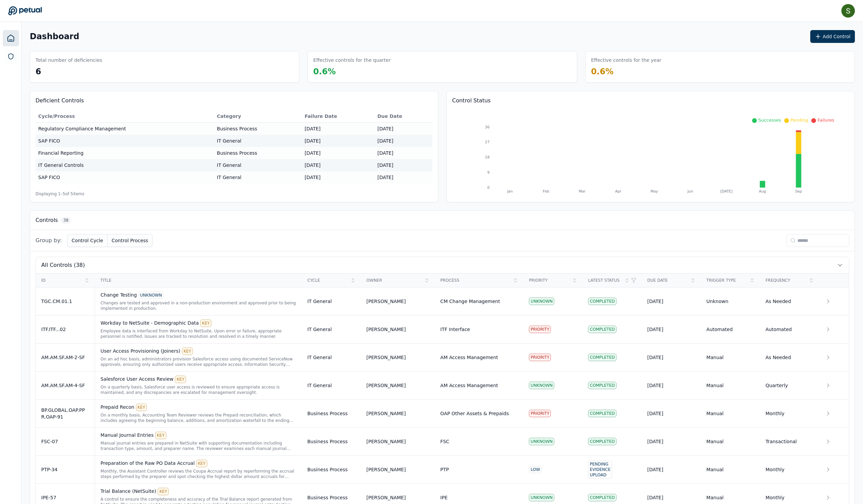  What do you see at coordinates (600, 470) in the screenshot?
I see `div: Pending Evidence Upload` at bounding box center [600, 470].